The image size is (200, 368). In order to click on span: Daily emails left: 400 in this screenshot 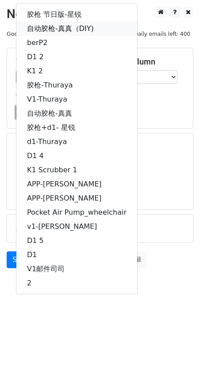, I will do `click(162, 34)`.